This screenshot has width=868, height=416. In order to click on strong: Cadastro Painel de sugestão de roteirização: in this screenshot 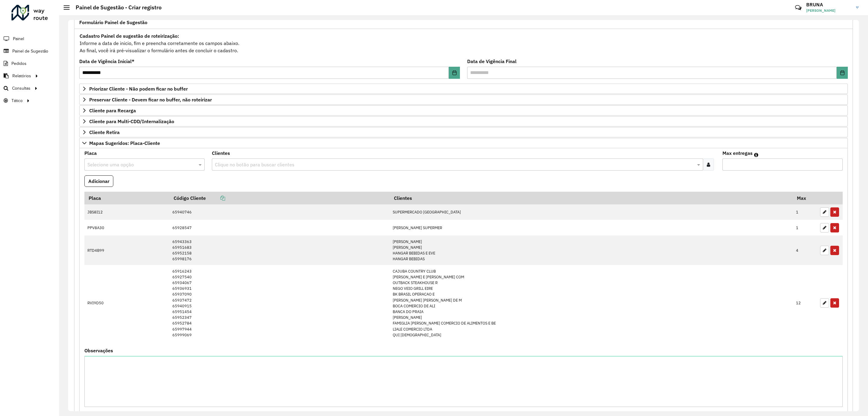, I will do `click(130, 36)`.